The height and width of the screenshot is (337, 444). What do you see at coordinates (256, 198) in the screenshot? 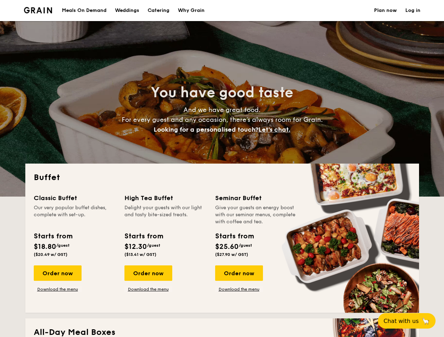
I see `div: Seminar Buffet` at bounding box center [256, 198].